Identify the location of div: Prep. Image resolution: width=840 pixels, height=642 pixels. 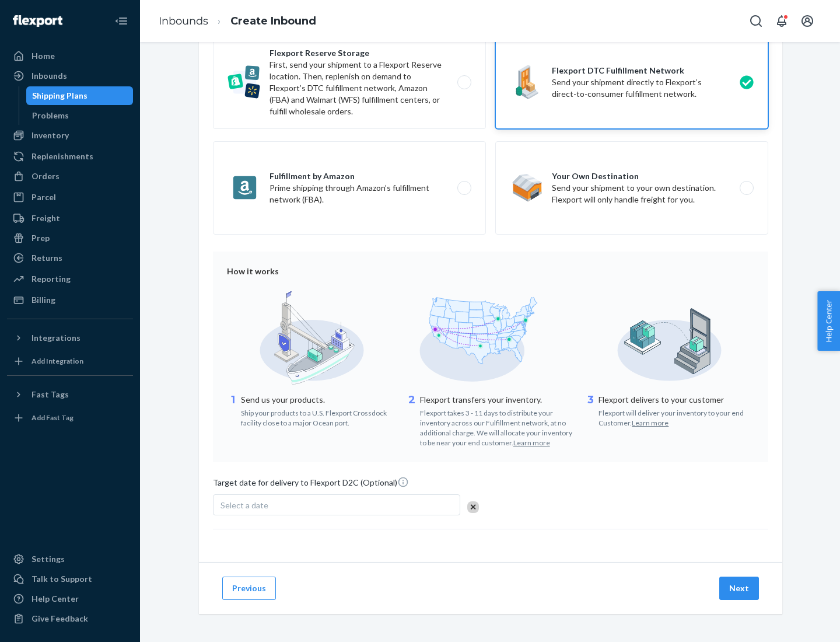
(40, 238).